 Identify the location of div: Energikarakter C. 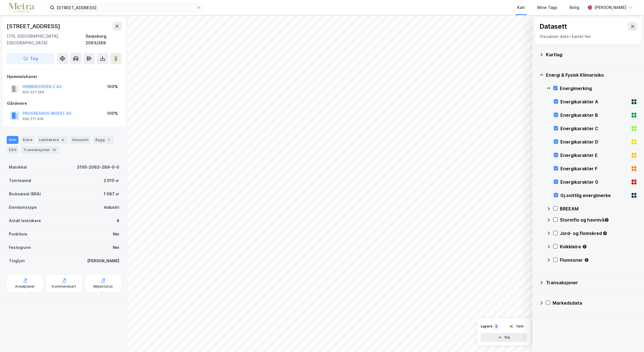
(594, 128).